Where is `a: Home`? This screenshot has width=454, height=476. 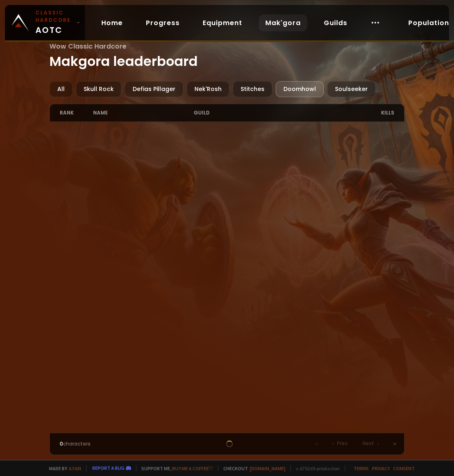
a: Home is located at coordinates (112, 23).